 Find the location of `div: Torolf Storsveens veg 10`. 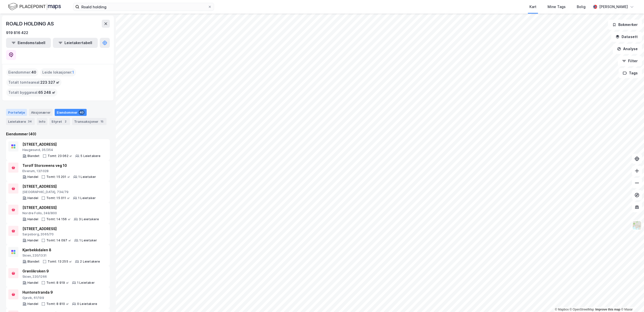

div: Torolf Storsveens veg 10 is located at coordinates (59, 166).